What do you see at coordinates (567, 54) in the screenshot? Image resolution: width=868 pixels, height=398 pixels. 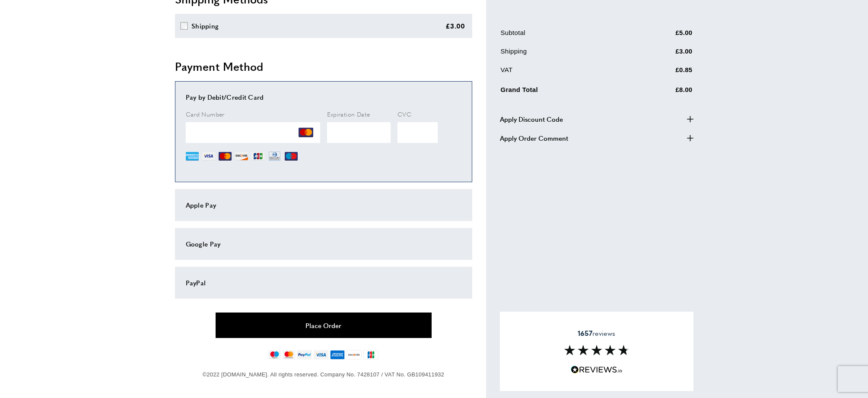 I see `td: Shipping` at bounding box center [567, 54].